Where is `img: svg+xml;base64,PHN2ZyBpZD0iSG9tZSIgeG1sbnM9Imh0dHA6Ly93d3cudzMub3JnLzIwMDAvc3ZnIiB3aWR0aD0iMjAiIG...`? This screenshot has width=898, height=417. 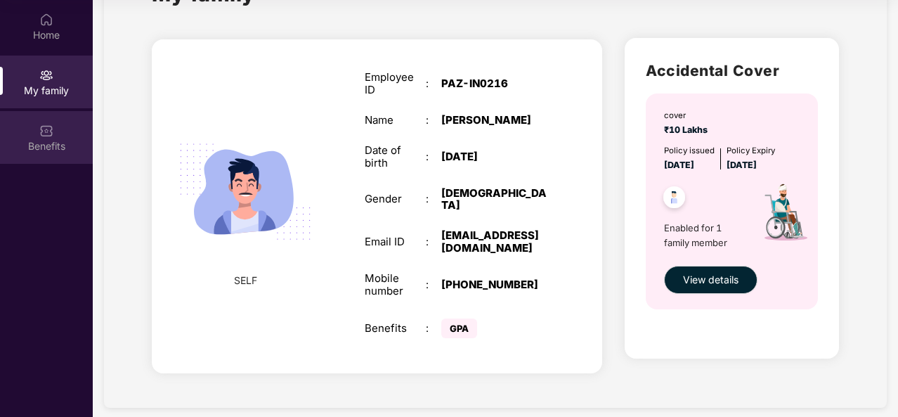 img: svg+xml;base64,PHN2ZyBpZD0iSG9tZSIgeG1sbnM9Imh0dHA6Ly93d3cudzMub3JnLzIwMDAvc3ZnIiB3aWR0aD0iMjAiIG... is located at coordinates (46, 20).